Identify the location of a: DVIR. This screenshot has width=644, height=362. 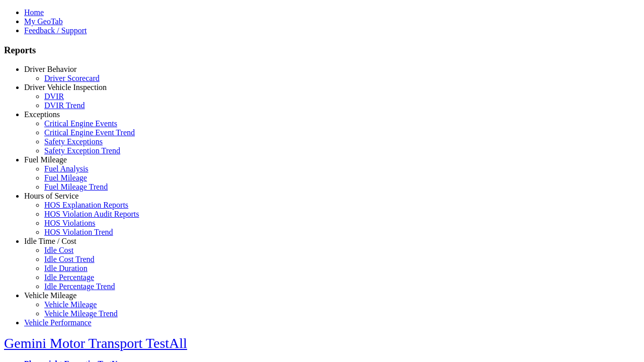
(54, 96).